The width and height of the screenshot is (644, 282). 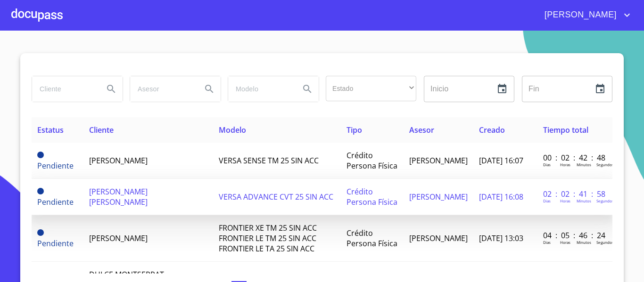 I want to click on p: 00 : 02 : 42 : 48, so click(x=575, y=157).